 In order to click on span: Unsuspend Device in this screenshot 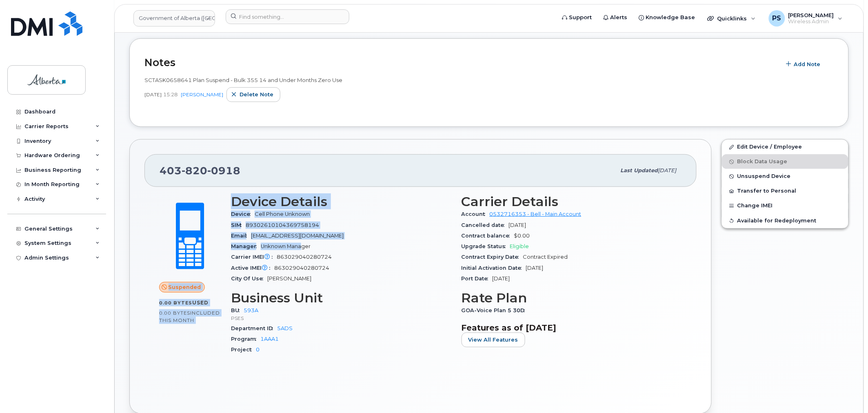, I will do `click(764, 176)`.